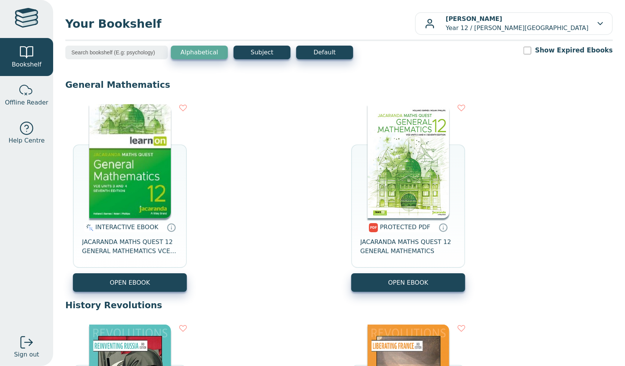  I want to click on a: Interactive eBooks are accessed online via the publisher’s portal. They contain interactive resou..., so click(171, 227).